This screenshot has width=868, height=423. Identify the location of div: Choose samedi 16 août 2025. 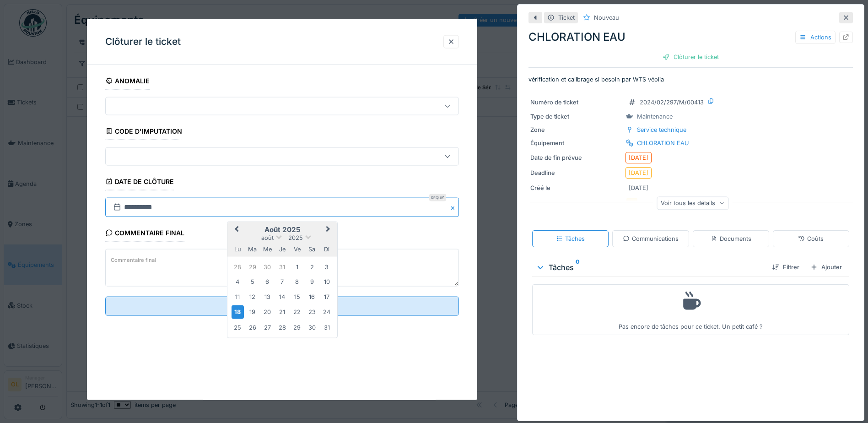
(312, 297).